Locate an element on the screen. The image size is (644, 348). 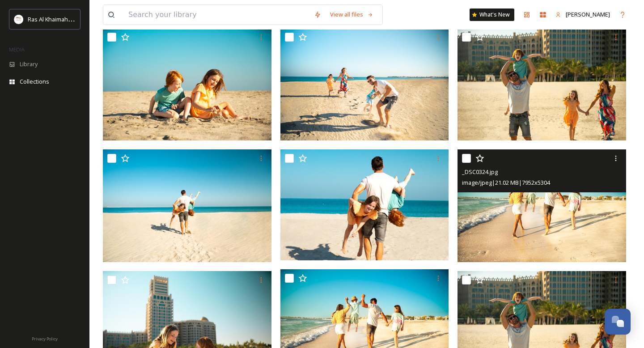
img: DP - Couple_-3.jpg is located at coordinates (187, 85).